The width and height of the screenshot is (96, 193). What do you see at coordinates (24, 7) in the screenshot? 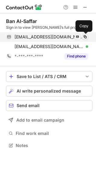
I see `img: ContactOut v5.3.10` at bounding box center [24, 7].